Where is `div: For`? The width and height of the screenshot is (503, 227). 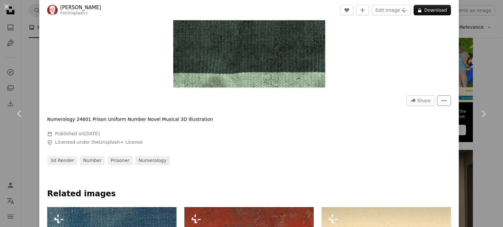
div: For is located at coordinates (80, 13).